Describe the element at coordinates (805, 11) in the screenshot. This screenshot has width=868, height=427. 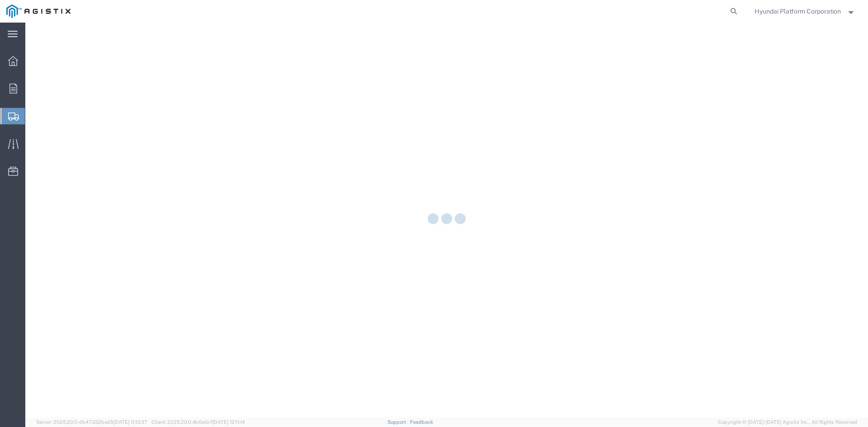
I see `button: Hyundai Platform Corporation` at that location.